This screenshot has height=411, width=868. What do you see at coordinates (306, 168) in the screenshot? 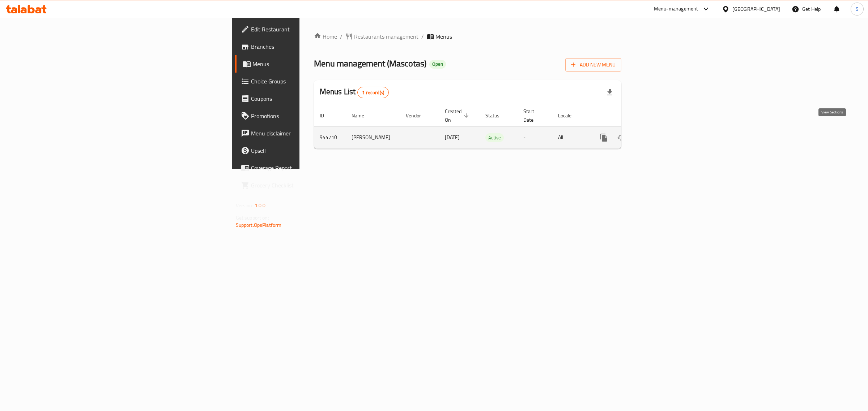
I see `a: Coverage Report` at bounding box center [306, 168].